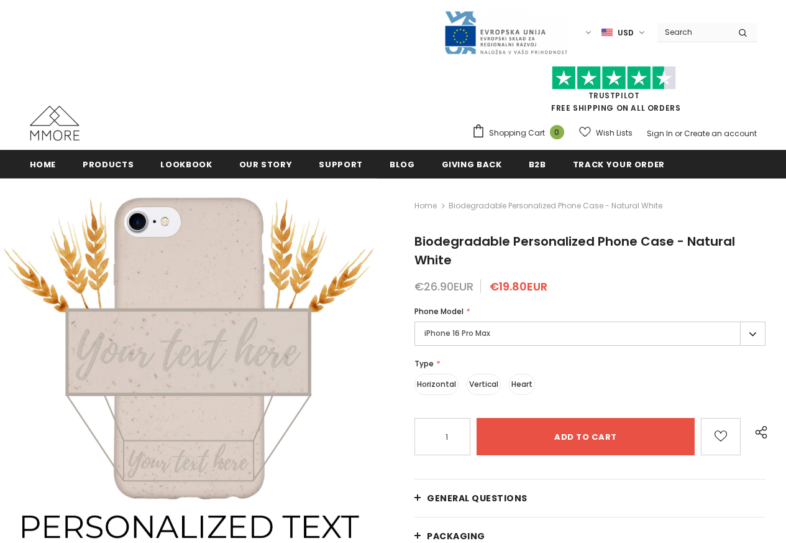  What do you see at coordinates (521, 133) in the screenshot?
I see `a: Shopping Cart 0` at bounding box center [521, 133].